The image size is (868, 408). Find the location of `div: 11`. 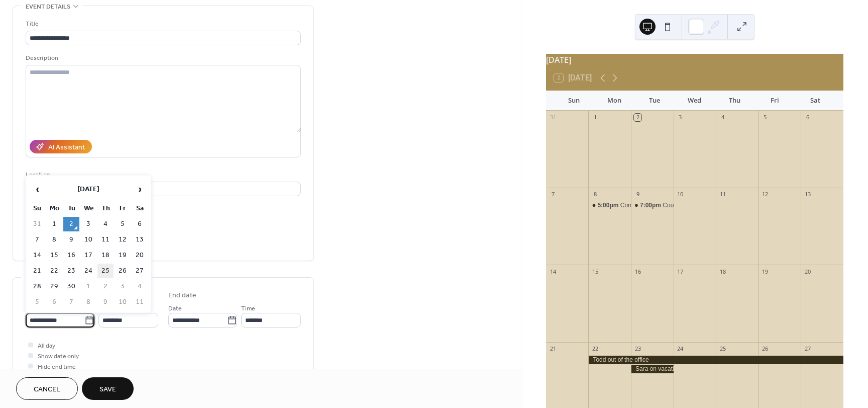

div: 11 is located at coordinates (722, 194).